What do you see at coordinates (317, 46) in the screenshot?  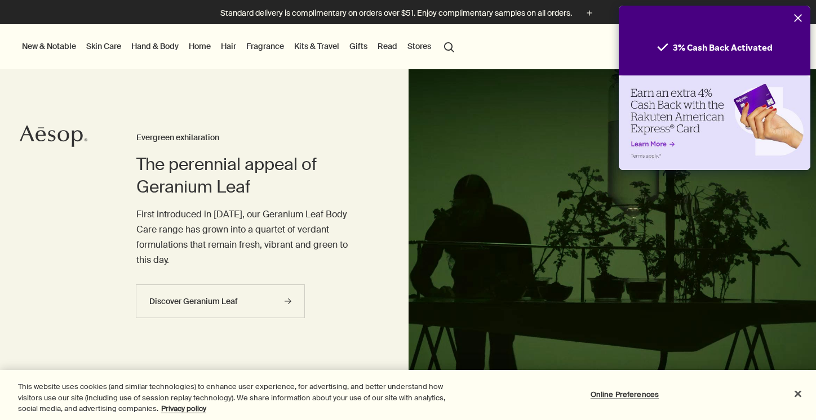 I see `a: Kits & Travel` at bounding box center [317, 46].